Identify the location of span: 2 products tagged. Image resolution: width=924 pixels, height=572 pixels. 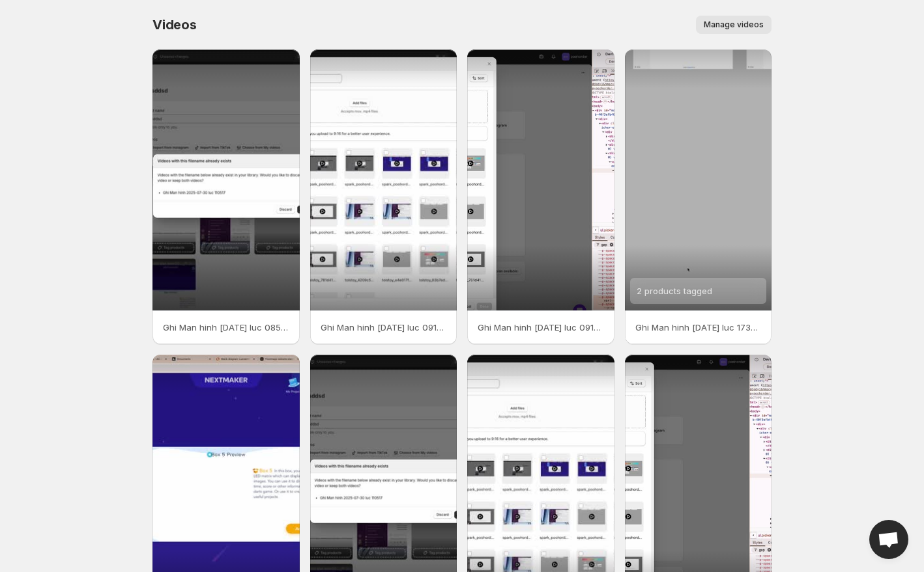
(674, 291).